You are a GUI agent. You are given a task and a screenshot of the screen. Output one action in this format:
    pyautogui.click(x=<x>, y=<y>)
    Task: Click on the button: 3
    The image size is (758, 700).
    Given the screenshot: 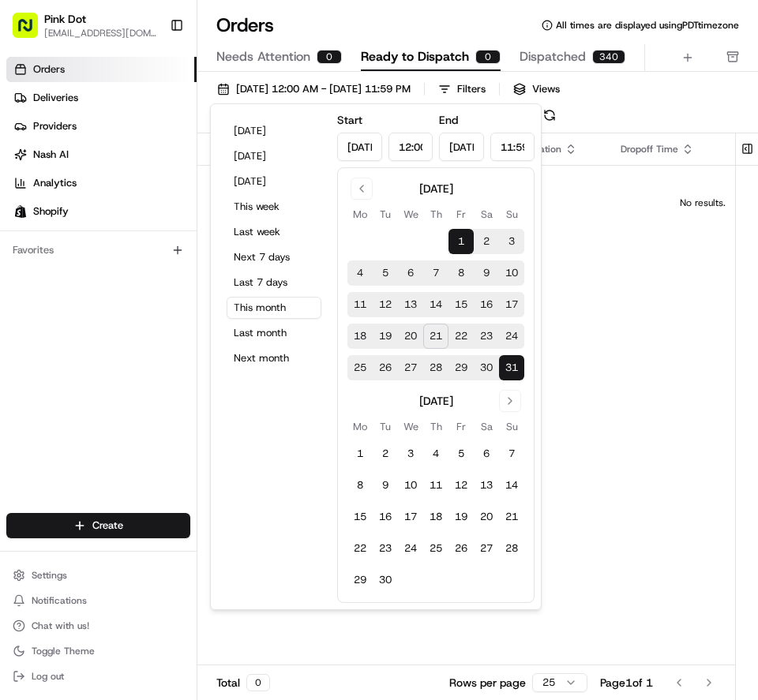 What is the action you would take?
    pyautogui.click(x=410, y=454)
    